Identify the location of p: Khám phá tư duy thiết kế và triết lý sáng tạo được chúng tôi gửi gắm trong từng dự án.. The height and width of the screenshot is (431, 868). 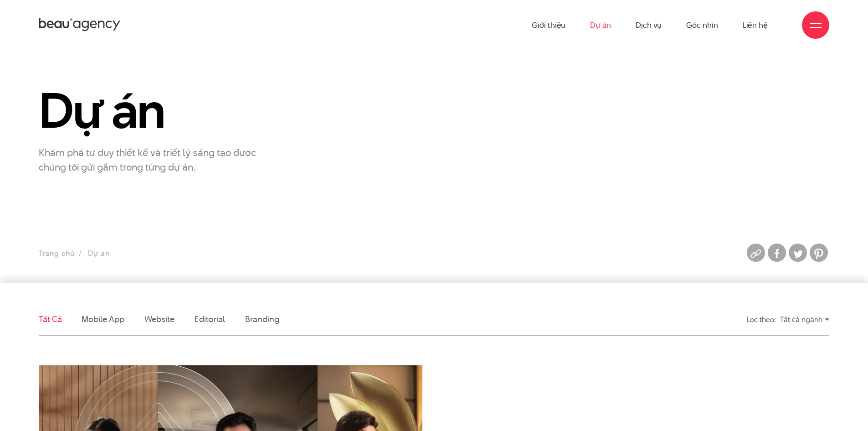
(153, 160).